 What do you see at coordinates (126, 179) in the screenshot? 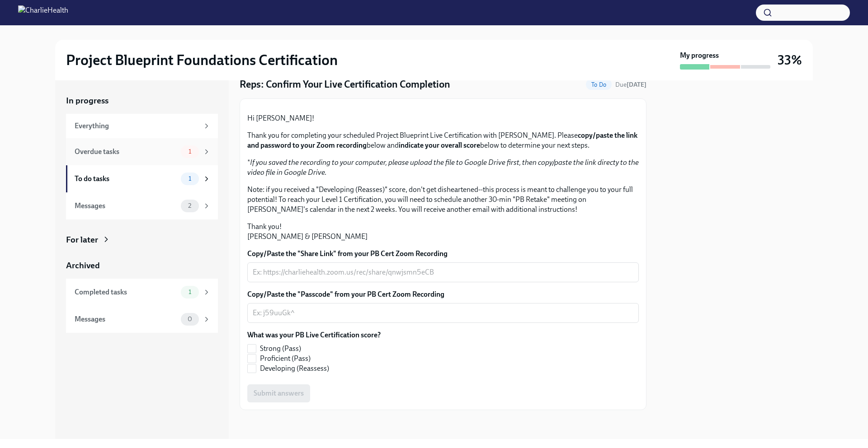
I see `div: To do tasks` at bounding box center [126, 179].